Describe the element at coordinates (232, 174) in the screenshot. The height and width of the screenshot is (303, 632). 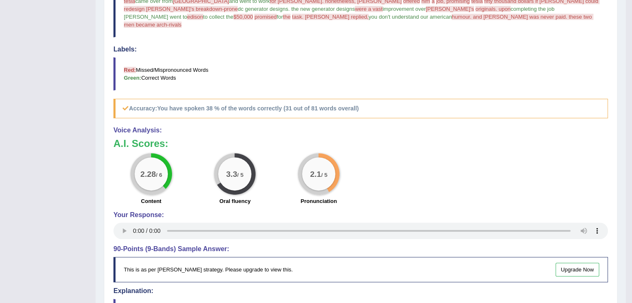
I see `big: 3.3` at that location.